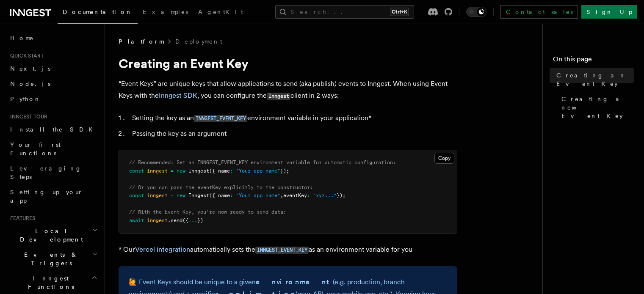 The width and height of the screenshot is (644, 294). What do you see at coordinates (136, 220) in the screenshot?
I see `span: await` at bounding box center [136, 220].